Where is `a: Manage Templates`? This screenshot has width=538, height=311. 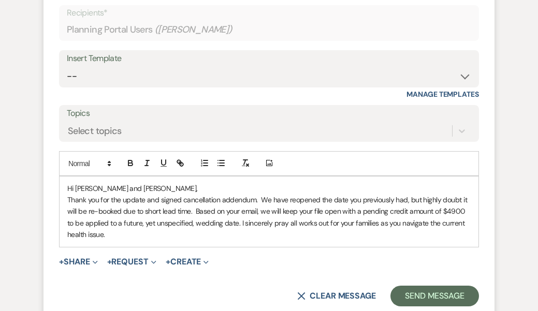
a: Manage Templates is located at coordinates (443, 94).